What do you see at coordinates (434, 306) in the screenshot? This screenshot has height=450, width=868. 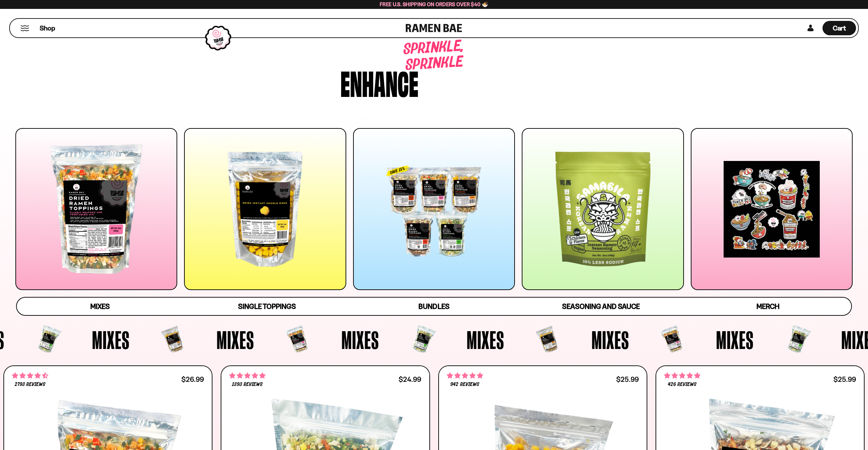 I see `span: Bundles` at bounding box center [434, 306].